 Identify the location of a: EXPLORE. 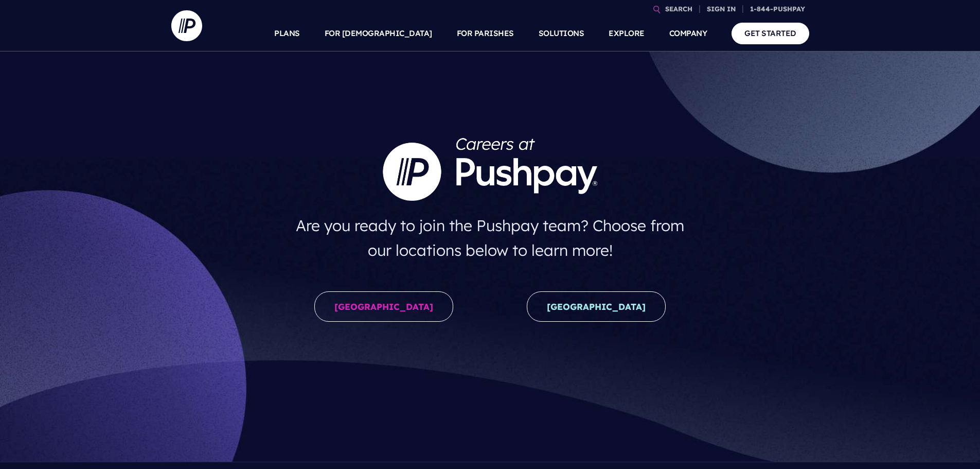
(627, 33).